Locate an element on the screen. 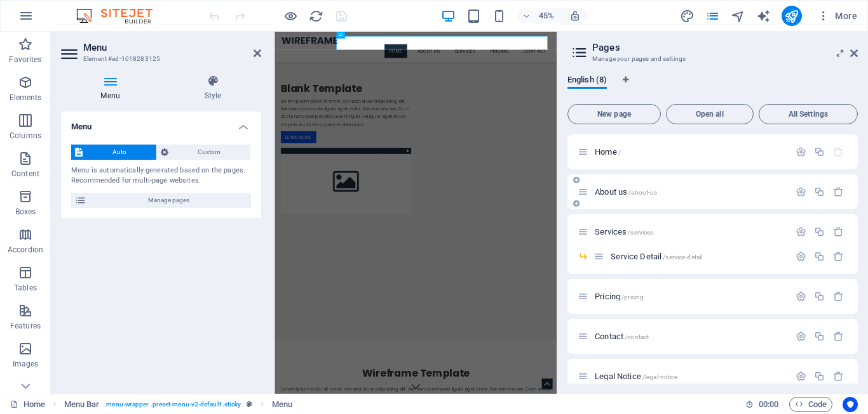  p: Images is located at coordinates (25, 364).